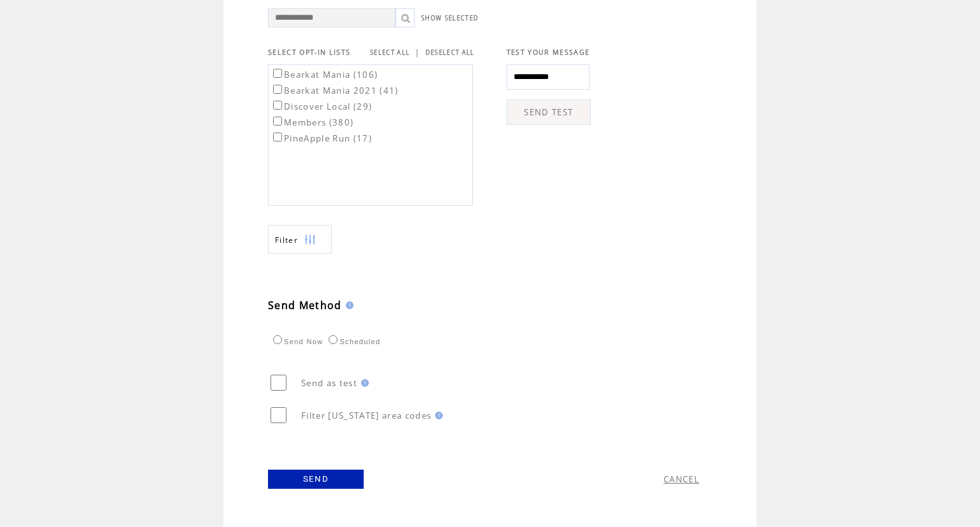 This screenshot has height=527, width=980. I want to click on span: SELECT OPT-IN LISTS, so click(309, 52).